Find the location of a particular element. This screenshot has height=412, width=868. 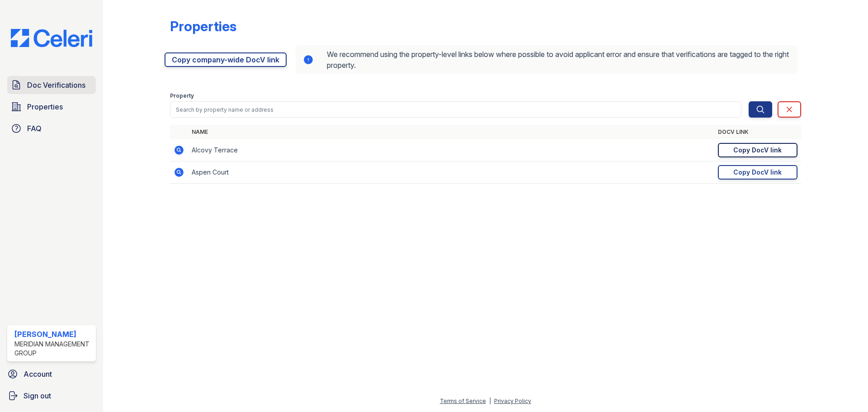

th: DocV Link is located at coordinates (758, 132).